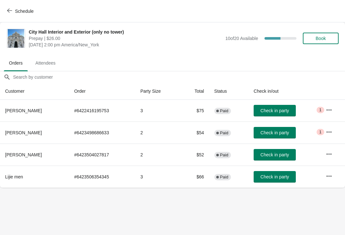  Describe the element at coordinates (102, 111) in the screenshot. I see `td: # 6422416195753` at that location.